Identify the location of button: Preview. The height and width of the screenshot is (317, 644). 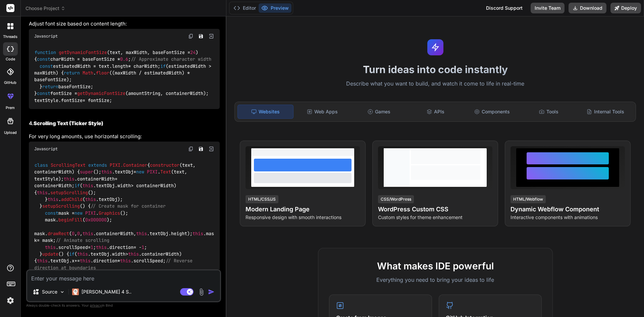
(275, 8).